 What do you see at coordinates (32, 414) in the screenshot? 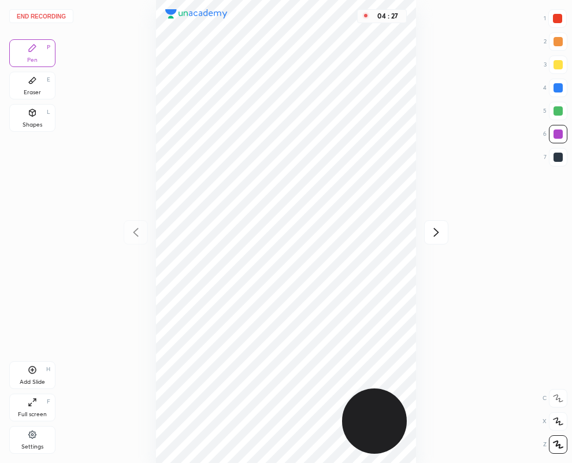
I see `div: Full screen` at bounding box center [32, 414].